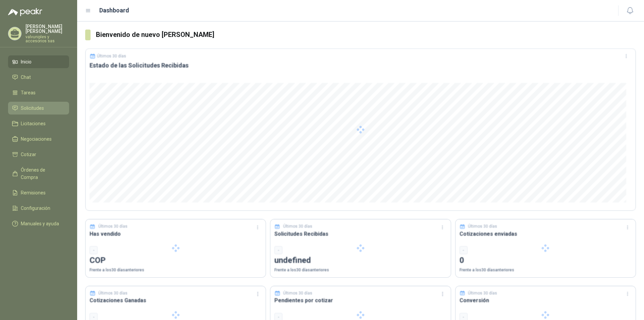 This screenshot has width=644, height=320. What do you see at coordinates (39, 62) in the screenshot?
I see `a: Inicio` at bounding box center [39, 62].